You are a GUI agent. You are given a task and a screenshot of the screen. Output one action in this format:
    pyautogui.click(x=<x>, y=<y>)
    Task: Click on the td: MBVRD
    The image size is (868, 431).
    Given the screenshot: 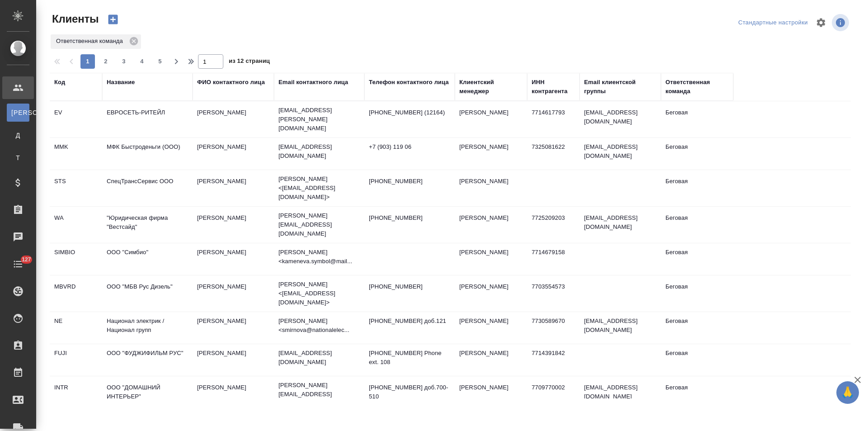 What is the action you would take?
    pyautogui.click(x=76, y=293)
    